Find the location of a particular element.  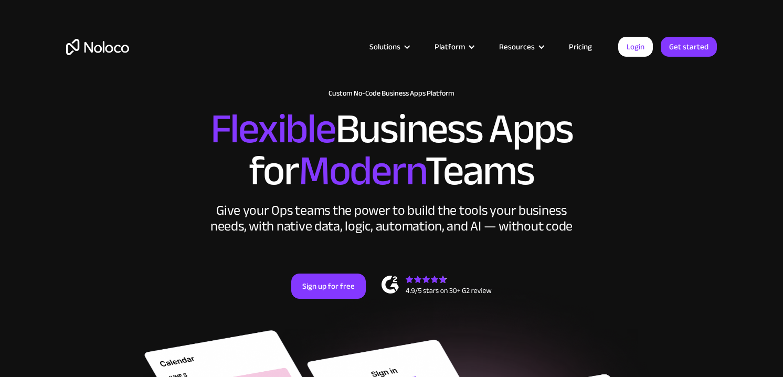

a: home is located at coordinates (98, 47).